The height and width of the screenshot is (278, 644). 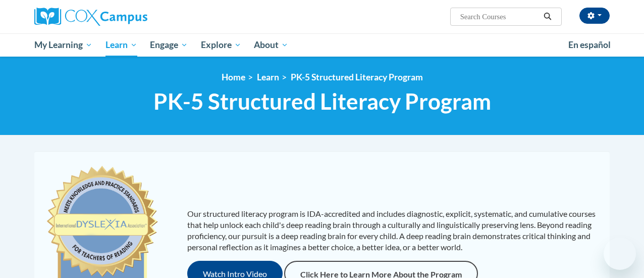 I want to click on a: Cox Campus, so click(x=125, y=17).